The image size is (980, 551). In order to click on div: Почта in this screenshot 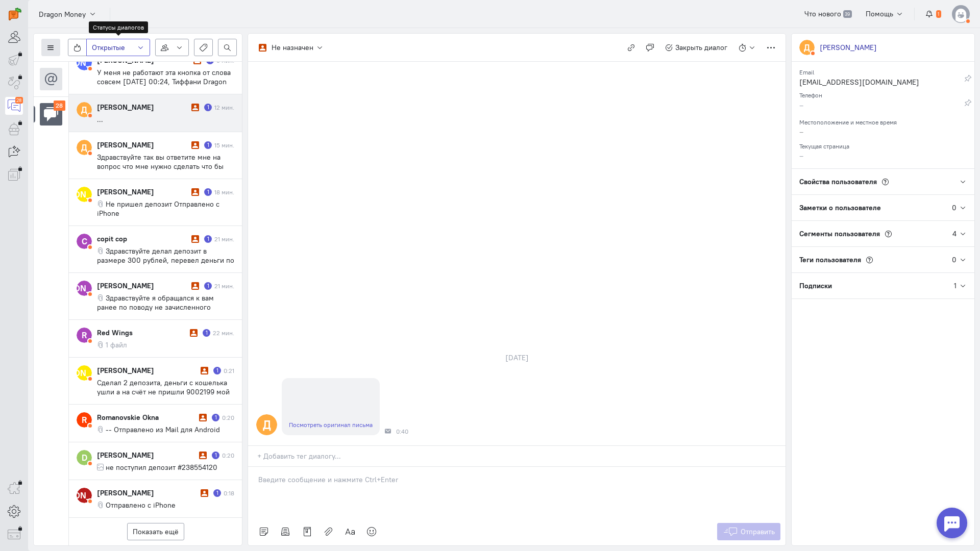, I will do `click(387, 431)`.